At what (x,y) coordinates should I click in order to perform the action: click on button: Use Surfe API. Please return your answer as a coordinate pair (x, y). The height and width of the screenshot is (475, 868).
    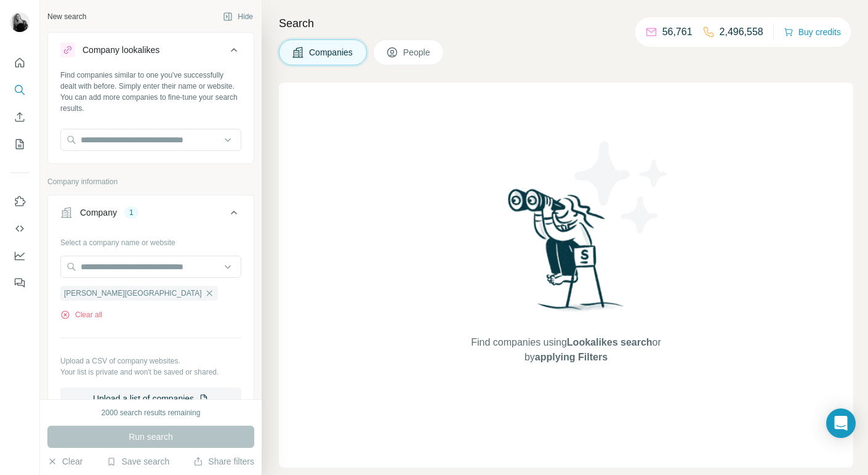
    Looking at the image, I should click on (20, 228).